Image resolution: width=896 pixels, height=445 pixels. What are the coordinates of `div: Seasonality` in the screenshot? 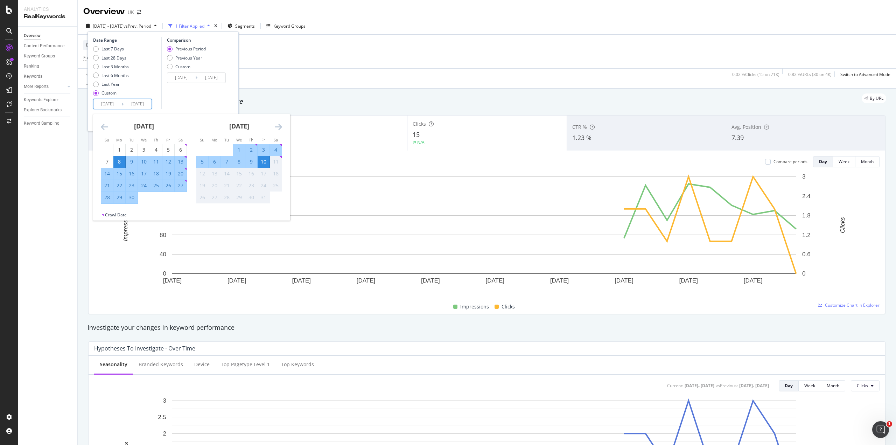 It's located at (113, 364).